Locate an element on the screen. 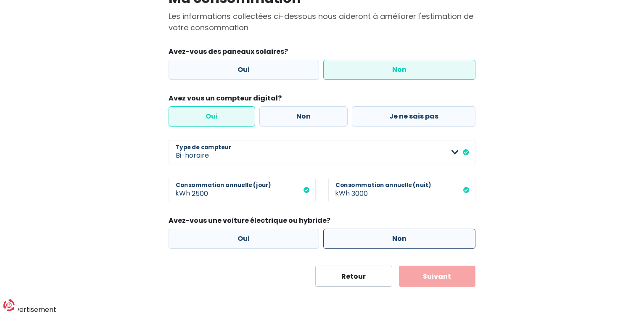 The width and height of the screenshot is (644, 314). legend: Avez-vous des paneaux solaires? is located at coordinates (322, 53).